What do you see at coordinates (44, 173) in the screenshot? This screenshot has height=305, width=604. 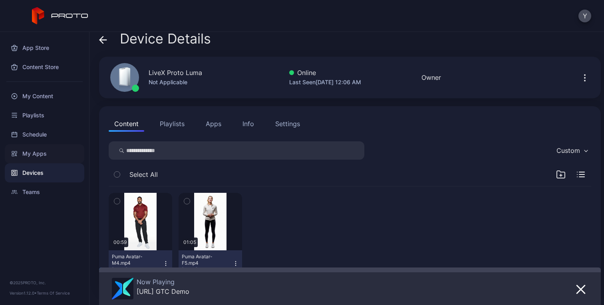 I see `div: Devices` at bounding box center [44, 173].